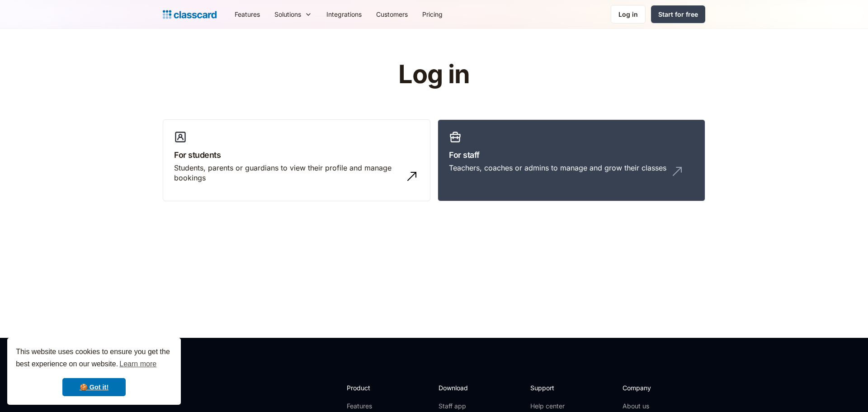  Describe the element at coordinates (344, 14) in the screenshot. I see `a: Integrations` at that location.